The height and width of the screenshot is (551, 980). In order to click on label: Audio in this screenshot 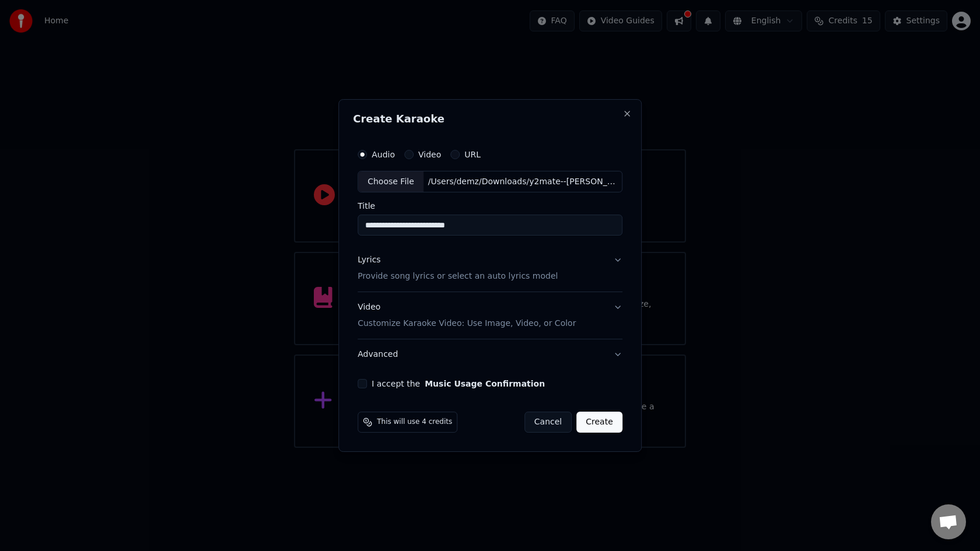, I will do `click(383, 155)`.